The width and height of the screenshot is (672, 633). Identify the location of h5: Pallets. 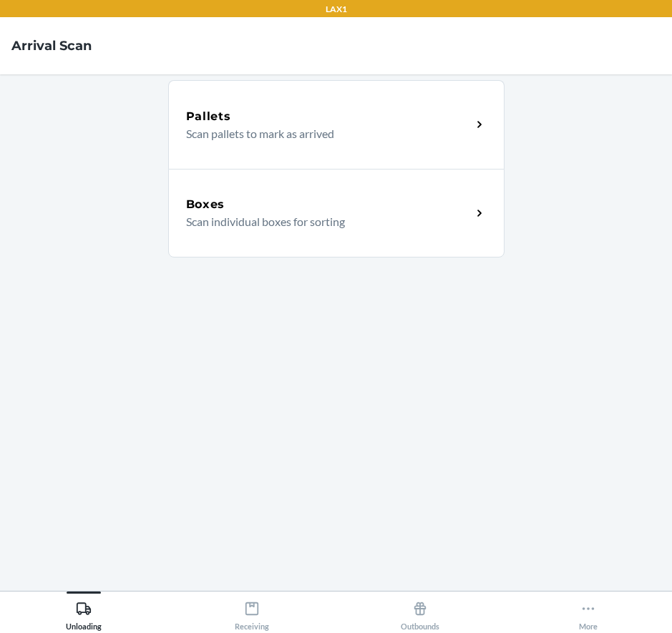
(208, 117).